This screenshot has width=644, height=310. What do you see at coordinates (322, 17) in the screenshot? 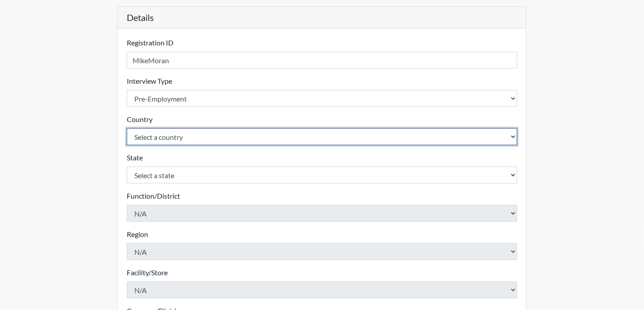
I see `h5: Details` at bounding box center [322, 17].